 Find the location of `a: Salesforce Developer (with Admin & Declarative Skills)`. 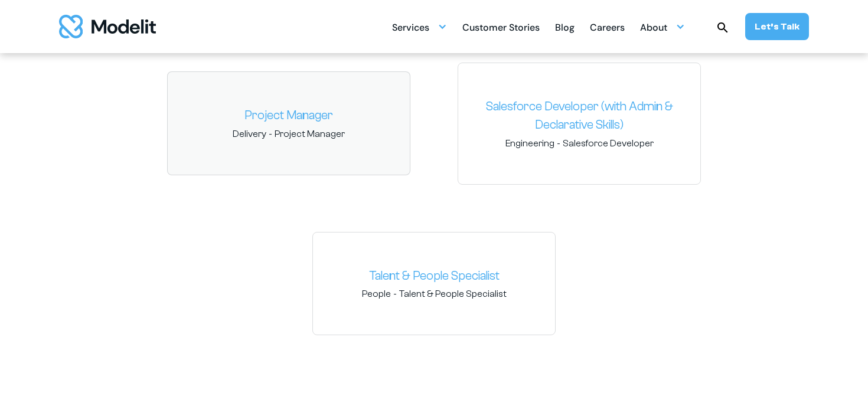

a: Salesforce Developer (with Admin & Declarative Skills) is located at coordinates (579, 115).